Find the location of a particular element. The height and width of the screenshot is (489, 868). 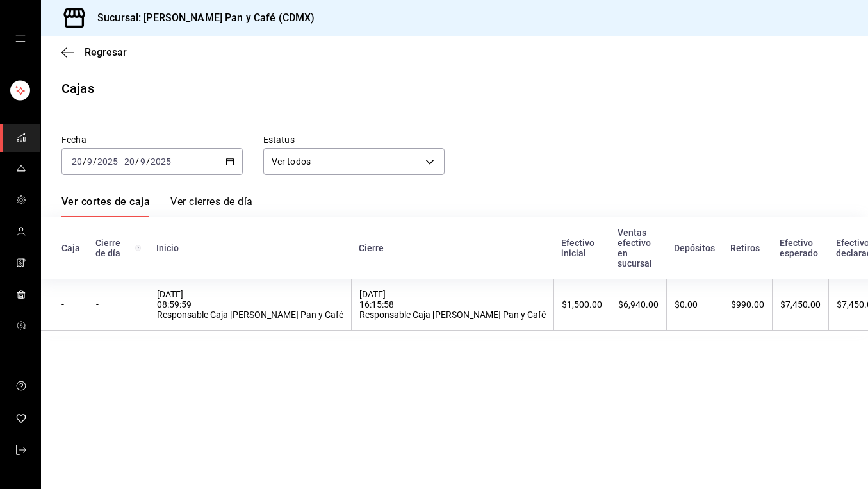

a: Ver cortes de caja is located at coordinates (106, 207).